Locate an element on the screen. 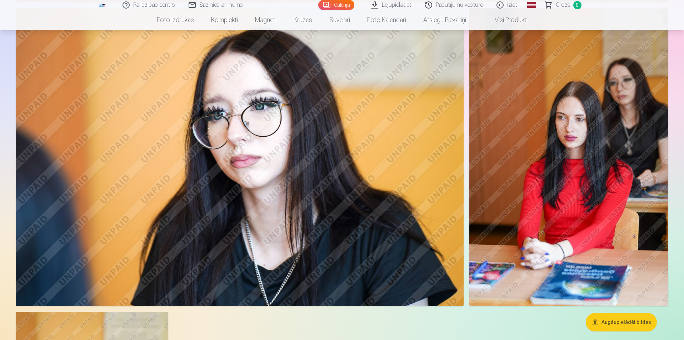  a: Krūzes is located at coordinates (303, 20).